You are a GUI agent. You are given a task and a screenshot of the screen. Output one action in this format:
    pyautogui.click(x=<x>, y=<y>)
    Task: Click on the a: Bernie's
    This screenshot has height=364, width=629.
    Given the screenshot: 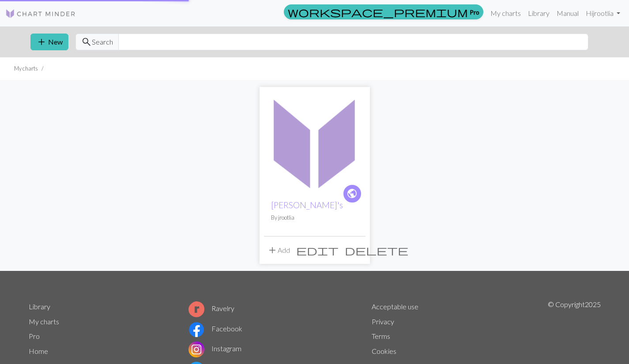 What is the action you would take?
    pyautogui.click(x=315, y=141)
    